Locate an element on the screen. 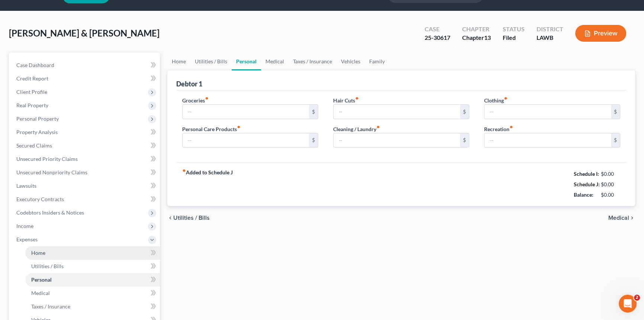  div: Debtor 1 is located at coordinates (189, 84).